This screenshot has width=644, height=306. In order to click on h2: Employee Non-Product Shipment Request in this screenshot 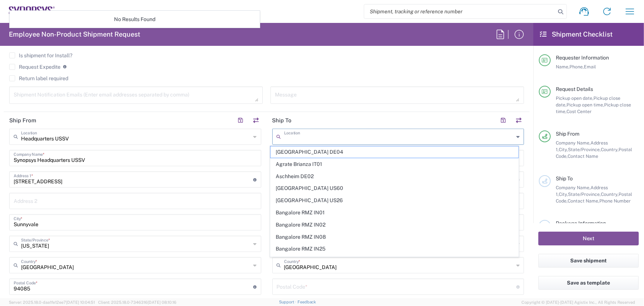, I will do `click(75, 35)`.